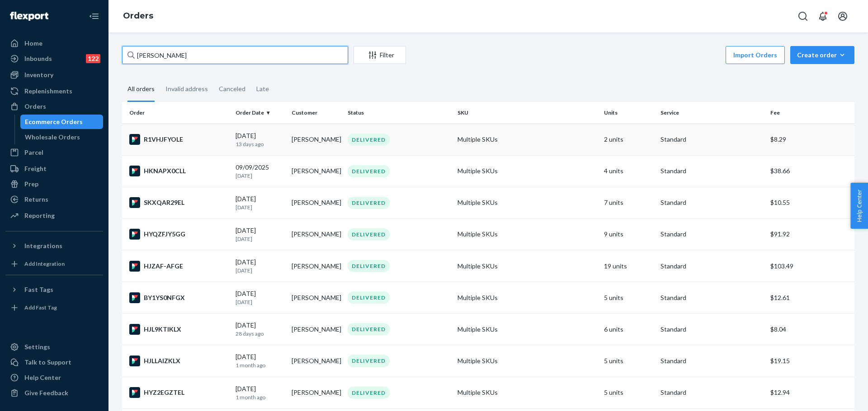 The height and width of the screenshot is (411, 868). Describe the element at coordinates (178, 171) in the screenshot. I see `div: HKNAPX0CLL` at that location.